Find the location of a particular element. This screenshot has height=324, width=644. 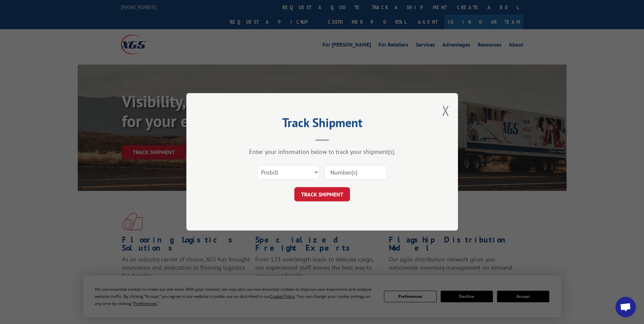

div: Open chat is located at coordinates (625, 307).